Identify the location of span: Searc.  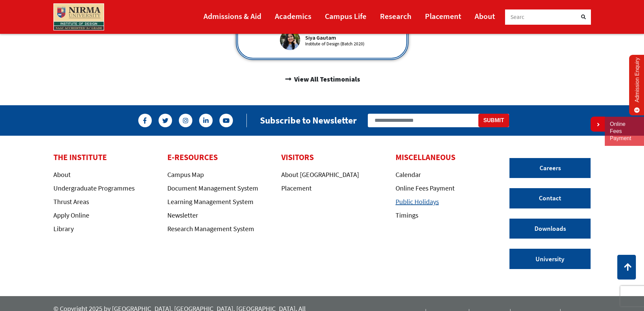
(518, 17).